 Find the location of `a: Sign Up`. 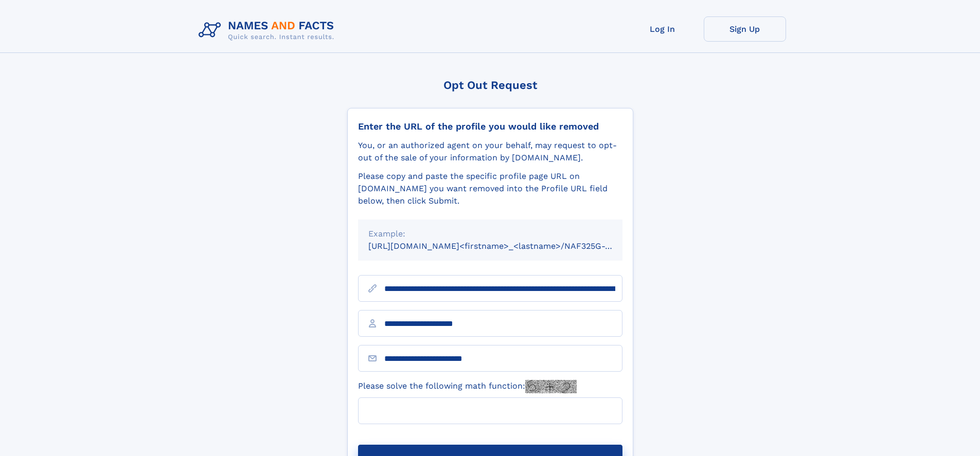

a: Sign Up is located at coordinates (745, 29).